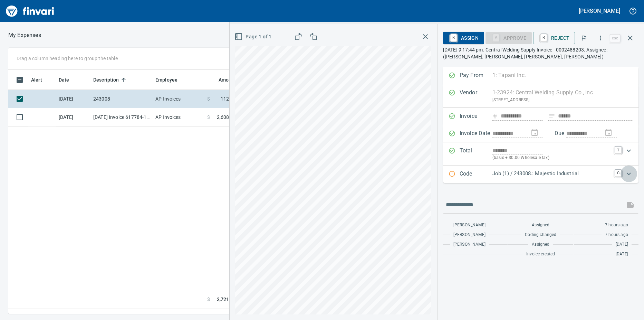  What do you see at coordinates (552, 173) in the screenshot?
I see `p: Job (1) / 243008.: Majestic Industrial` at bounding box center [552, 173].